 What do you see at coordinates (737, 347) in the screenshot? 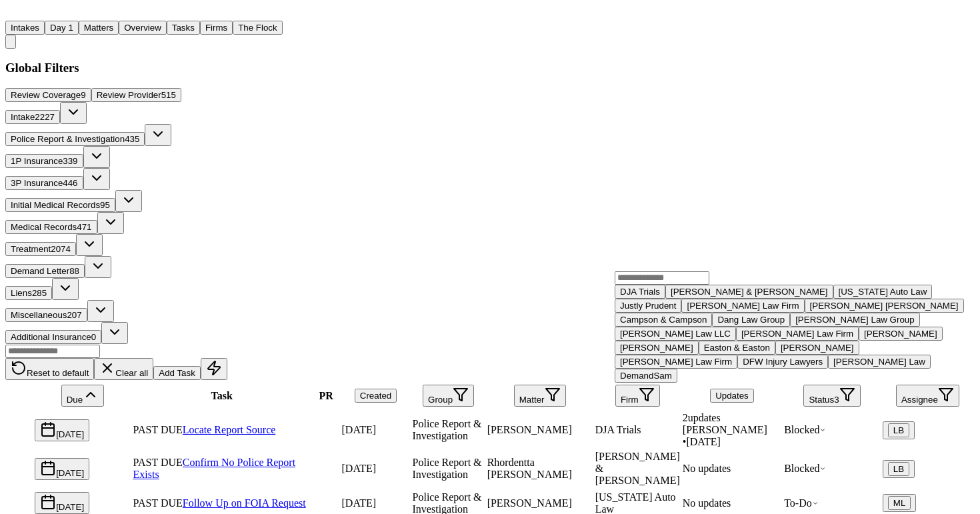
I see `div: Easton & Easton` at bounding box center [737, 347].